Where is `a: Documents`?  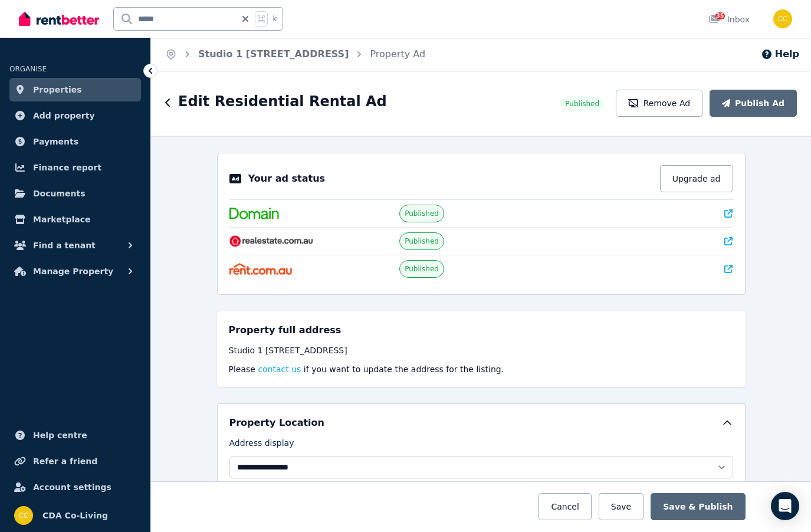 a: Documents is located at coordinates (75, 193).